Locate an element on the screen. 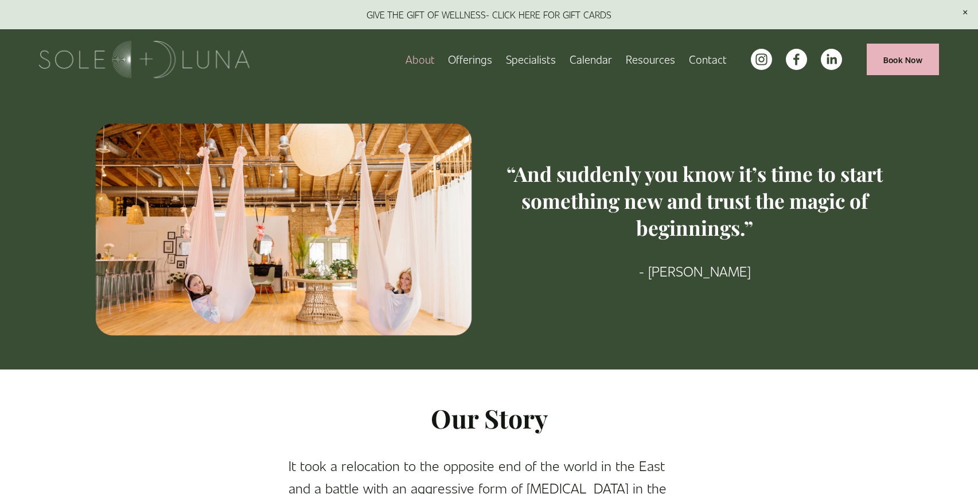 This screenshot has height=494, width=978. a: LinkedIn is located at coordinates (831, 59).